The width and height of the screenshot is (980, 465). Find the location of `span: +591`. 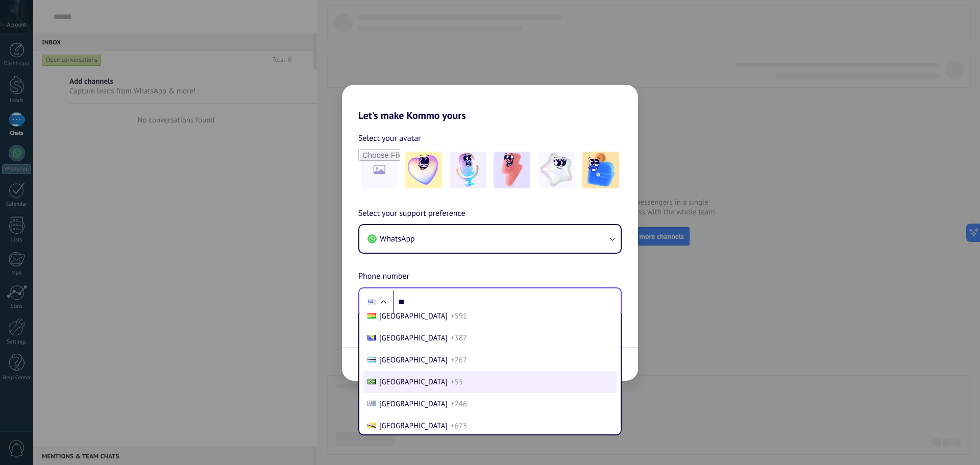

span: +591 is located at coordinates (459, 316).